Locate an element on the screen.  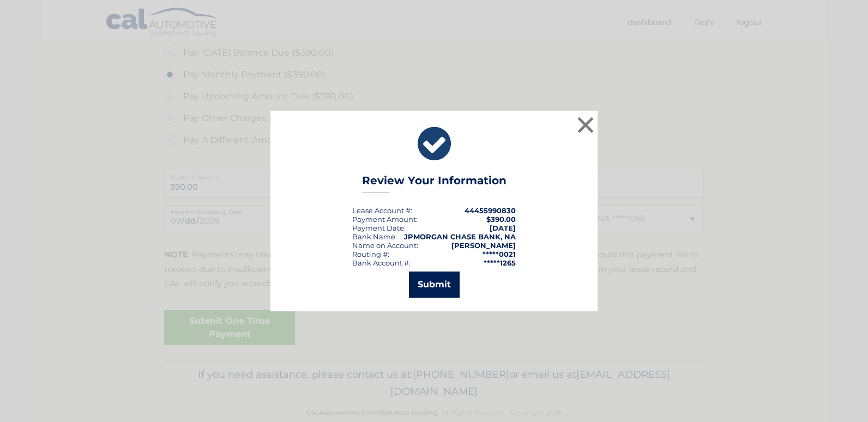
div: Bank Account #: is located at coordinates (381, 262).